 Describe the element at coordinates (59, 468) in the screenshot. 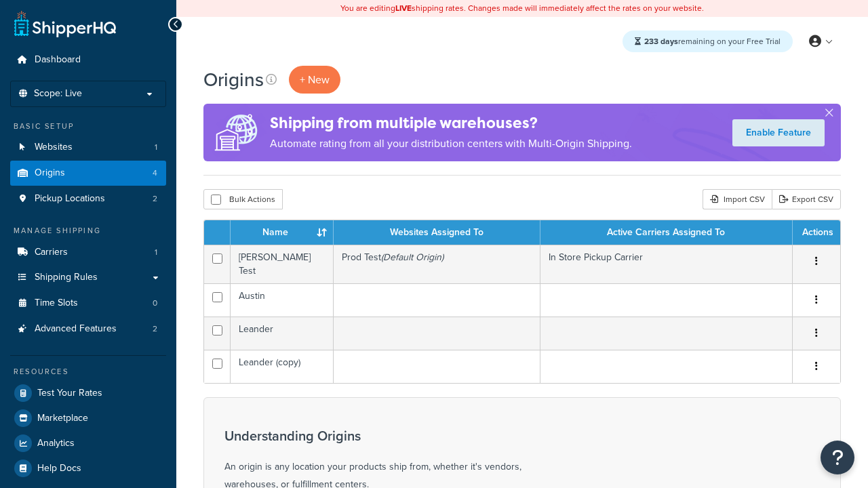

I see `span: Help Docs` at that location.